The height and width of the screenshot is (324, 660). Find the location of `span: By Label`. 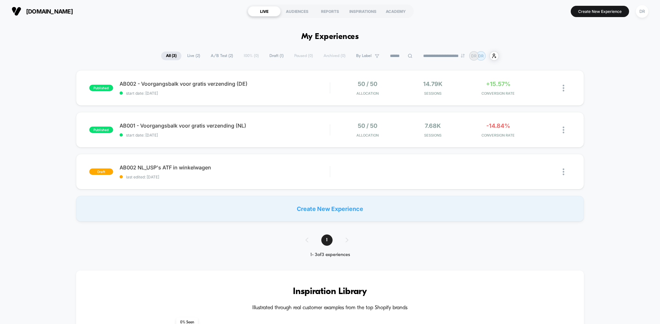

span: By Label is located at coordinates (364, 56).